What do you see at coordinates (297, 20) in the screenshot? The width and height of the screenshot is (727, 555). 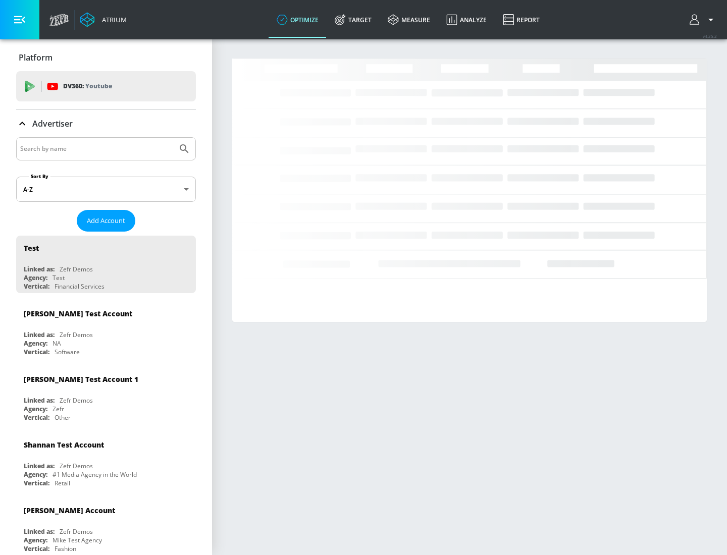 I see `a: optimize` at bounding box center [297, 20].